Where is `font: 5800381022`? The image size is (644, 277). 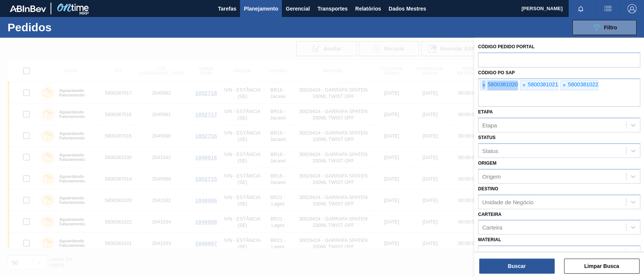 font: 5800381022 is located at coordinates (583, 84).